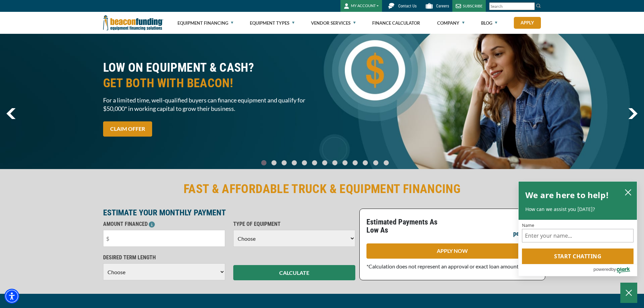  Describe the element at coordinates (274, 163) in the screenshot. I see `a: Go To Slide 1` at that location.